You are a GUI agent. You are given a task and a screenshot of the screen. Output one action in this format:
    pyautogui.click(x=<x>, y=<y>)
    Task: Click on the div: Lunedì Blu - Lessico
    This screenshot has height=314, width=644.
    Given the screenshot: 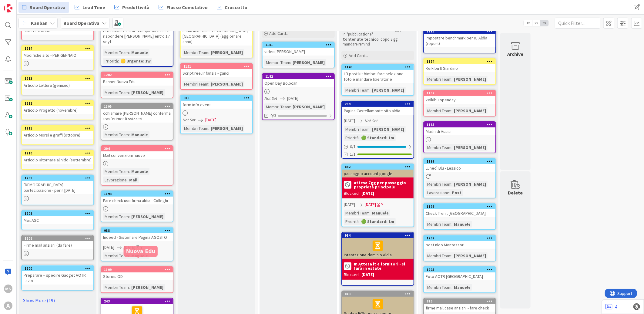 What is the action you would take?
    pyautogui.click(x=460, y=168)
    